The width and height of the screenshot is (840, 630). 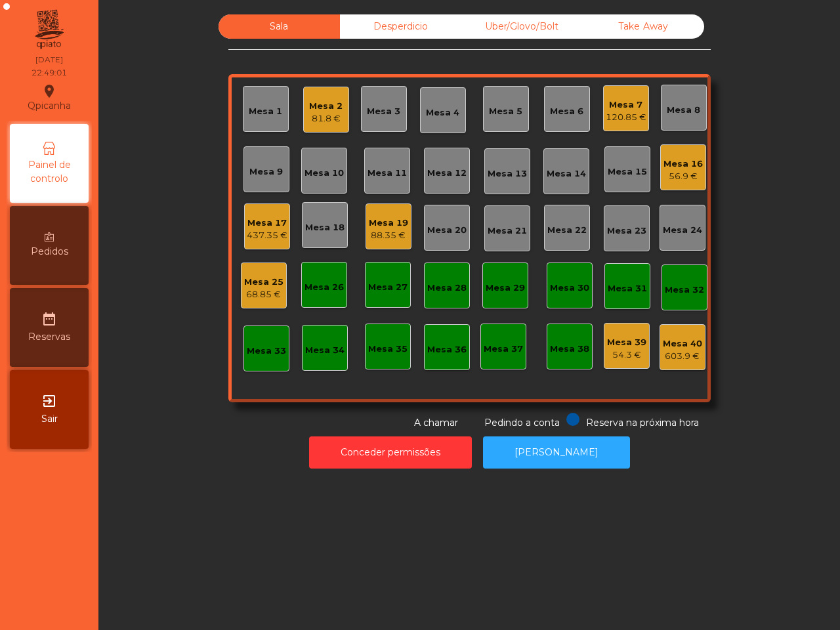 I want to click on div: Qpicanha, so click(x=50, y=98).